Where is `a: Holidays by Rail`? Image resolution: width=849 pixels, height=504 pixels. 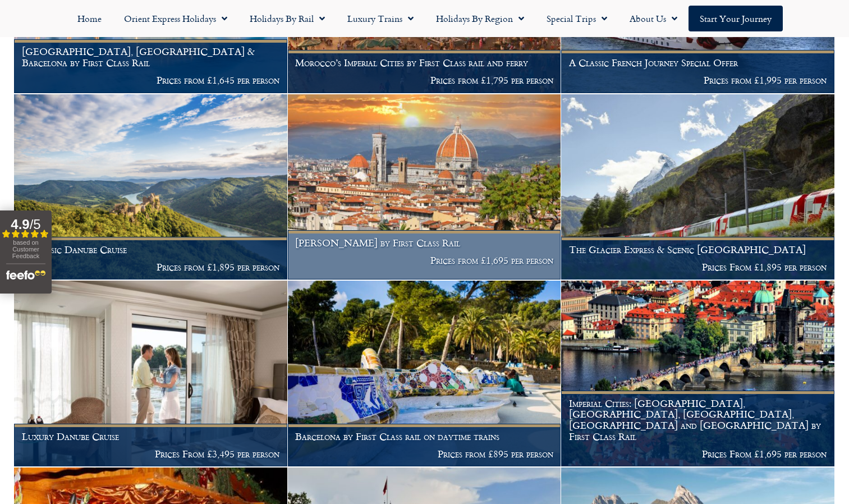
a: Holidays by Rail is located at coordinates (288, 19).